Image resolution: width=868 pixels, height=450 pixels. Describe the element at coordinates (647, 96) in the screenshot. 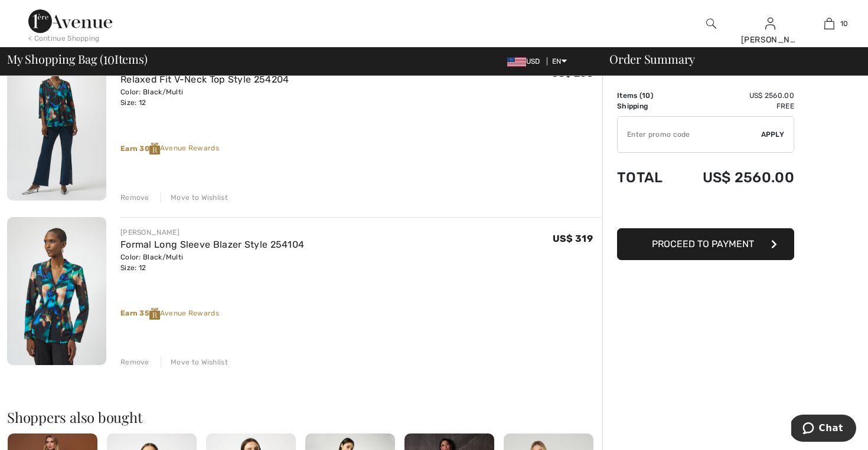

I see `td: Items ( )` at that location.